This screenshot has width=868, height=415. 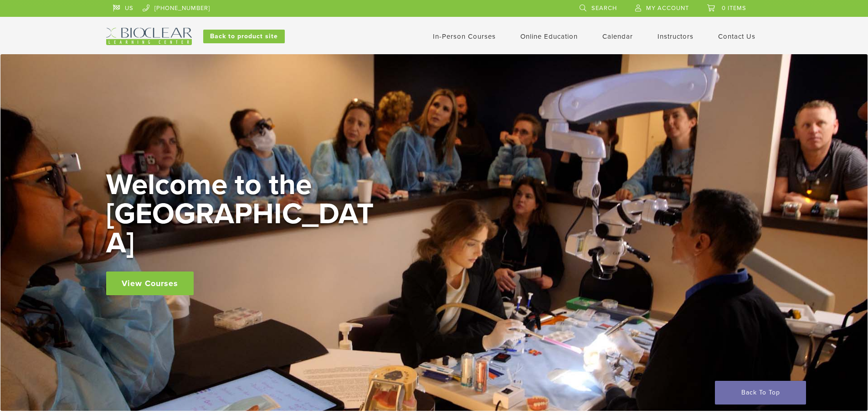 What do you see at coordinates (150, 283) in the screenshot?
I see `a: View Courses` at bounding box center [150, 283].